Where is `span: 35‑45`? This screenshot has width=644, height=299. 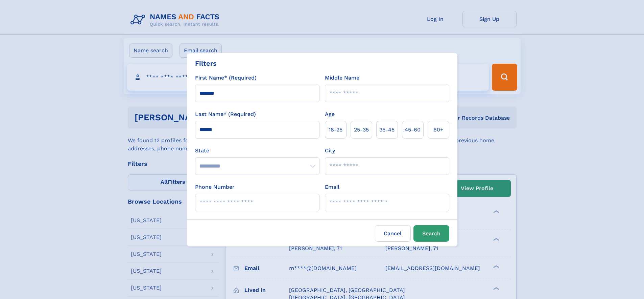
span: 35‑45 is located at coordinates (387, 130).